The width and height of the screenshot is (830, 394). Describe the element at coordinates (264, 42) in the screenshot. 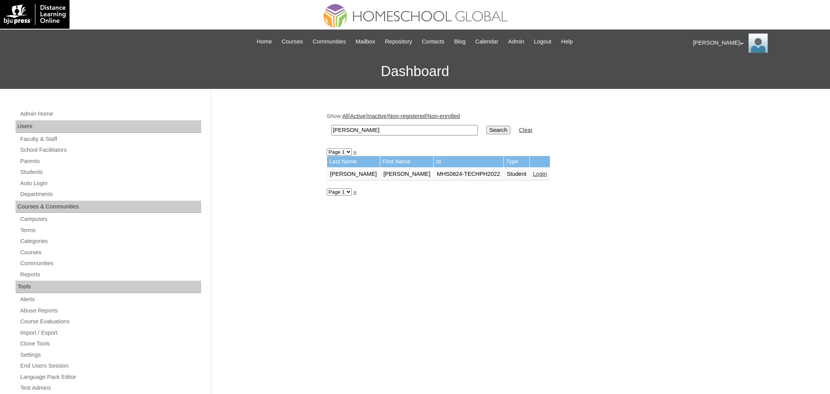

I see `a: Home` at that location.